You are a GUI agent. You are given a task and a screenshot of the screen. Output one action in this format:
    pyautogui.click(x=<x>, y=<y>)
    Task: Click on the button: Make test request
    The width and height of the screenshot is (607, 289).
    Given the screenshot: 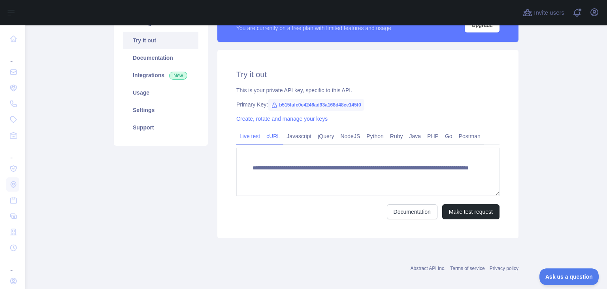 What is the action you would take?
    pyautogui.click(x=471, y=212)
    